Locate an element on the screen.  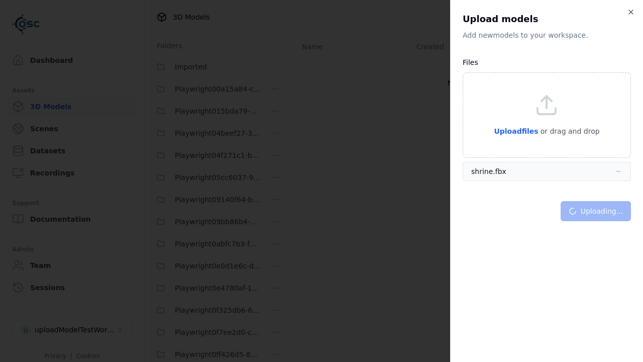
p: Add new model s to your workspace. is located at coordinates (546, 35).